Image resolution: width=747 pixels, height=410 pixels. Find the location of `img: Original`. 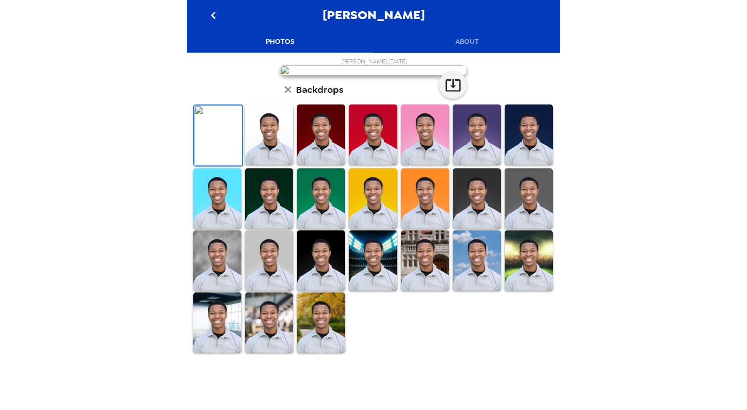

img: Original is located at coordinates (218, 135).